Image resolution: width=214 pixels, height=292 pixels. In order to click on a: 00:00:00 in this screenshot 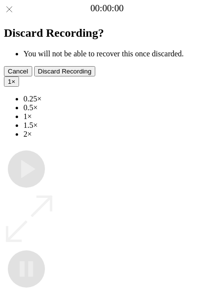, I will do `click(107, 8)`.